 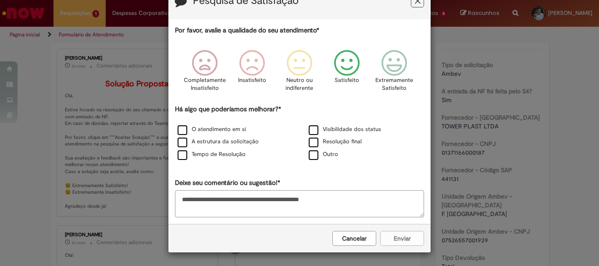 I want to click on div: Neutro ou indiferente, so click(x=300, y=73).